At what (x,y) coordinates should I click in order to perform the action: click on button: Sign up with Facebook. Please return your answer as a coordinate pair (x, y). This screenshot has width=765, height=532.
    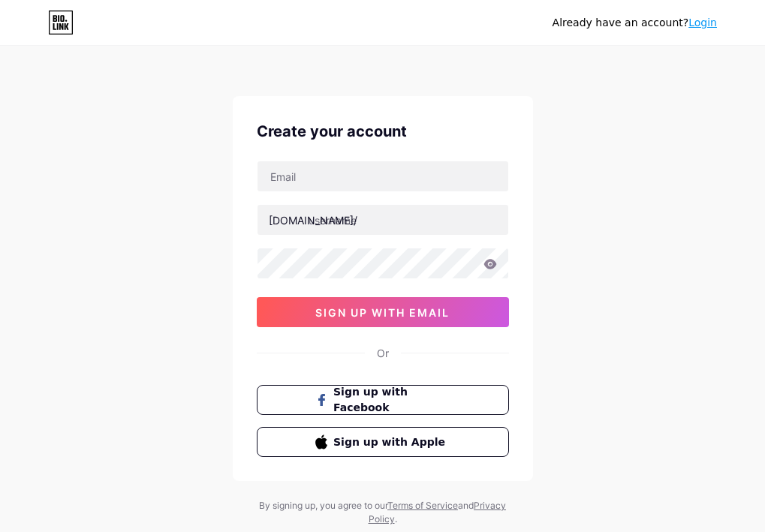
    Looking at the image, I should click on (383, 400).